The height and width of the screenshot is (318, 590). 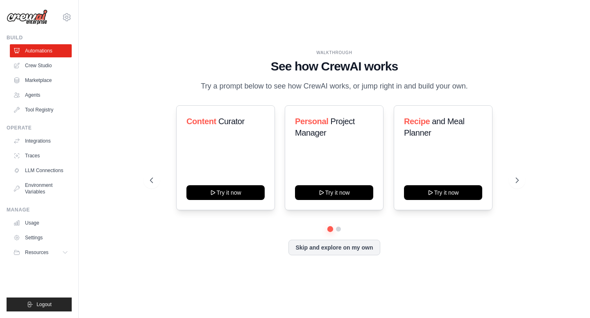 What do you see at coordinates (41, 253) in the screenshot?
I see `button: Resources` at bounding box center [41, 253].